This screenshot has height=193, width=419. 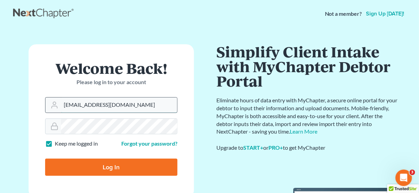 I want to click on p: Eliminate hours of data entry with MyChapter, a secure online portal for your debtor to input the..., so click(x=307, y=116).